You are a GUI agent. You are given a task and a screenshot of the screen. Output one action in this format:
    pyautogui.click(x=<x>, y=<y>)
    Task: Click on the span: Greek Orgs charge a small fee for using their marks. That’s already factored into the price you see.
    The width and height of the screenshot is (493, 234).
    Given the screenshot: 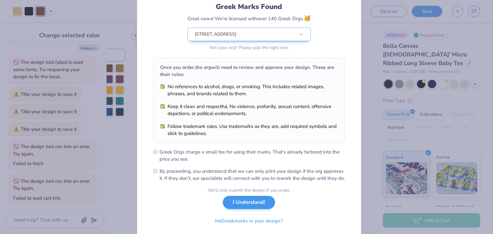 What is the action you would take?
    pyautogui.click(x=252, y=156)
    